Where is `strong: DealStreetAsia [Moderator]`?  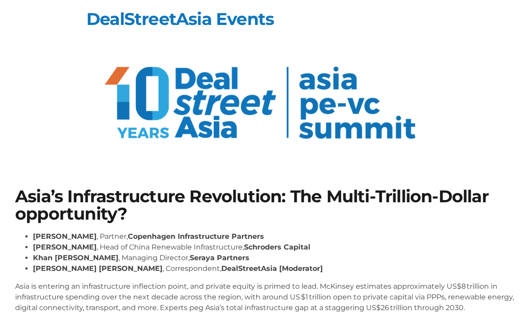
strong: DealStreetAsia [Moderator] is located at coordinates (272, 268).